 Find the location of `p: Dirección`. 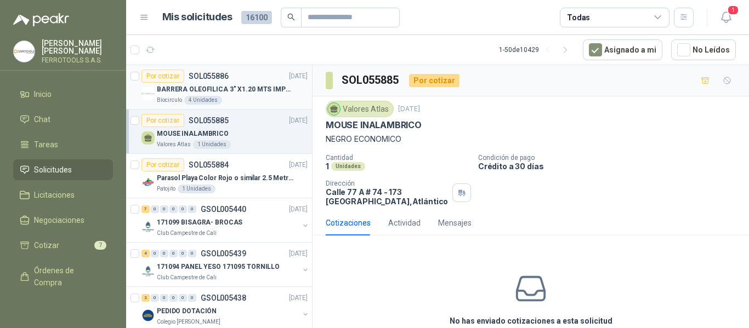

p: Dirección is located at coordinates (386, 184).